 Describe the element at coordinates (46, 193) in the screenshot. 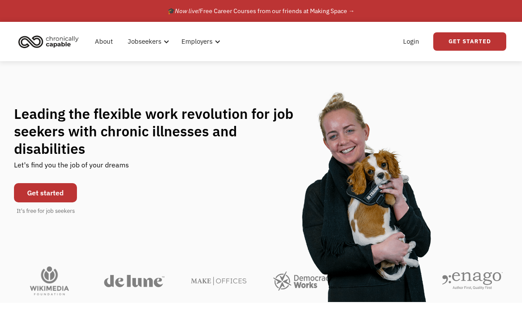

I see `a: Get started` at that location.